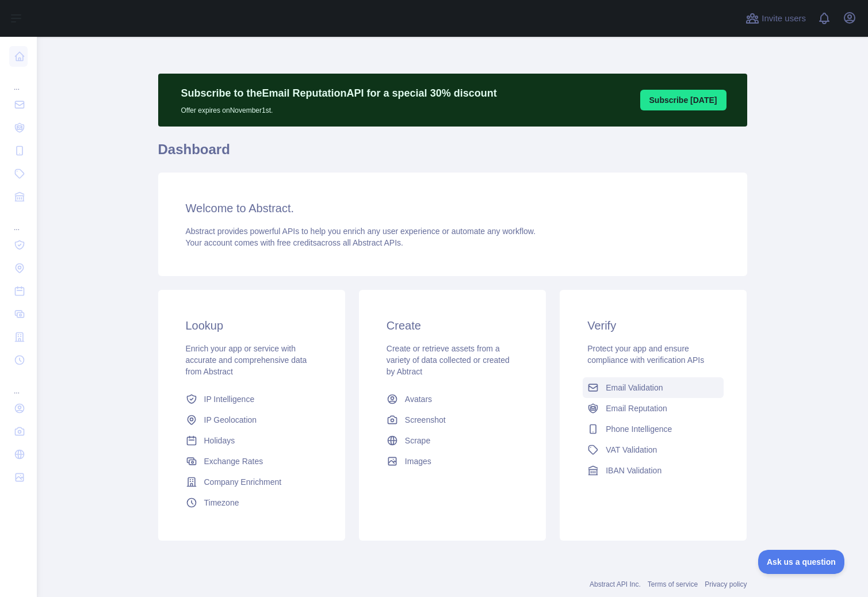 This screenshot has width=868, height=597. I want to click on p: Subscribe to the Email Reputation API for a special 30 % discount, so click(339, 93).